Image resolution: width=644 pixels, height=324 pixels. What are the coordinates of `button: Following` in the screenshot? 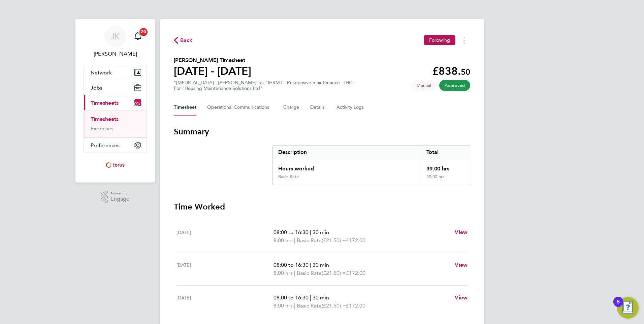 It's located at (440, 40).